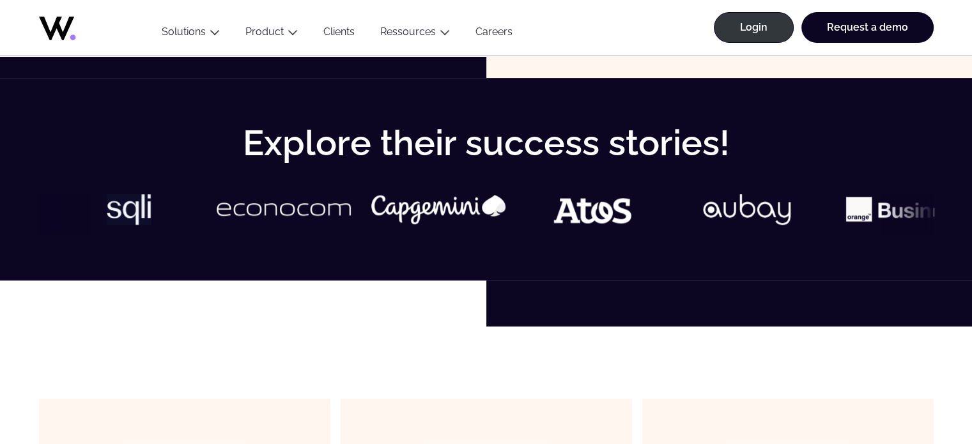 This screenshot has height=444, width=972. What do you see at coordinates (264, 31) in the screenshot?
I see `a: Product` at bounding box center [264, 31].